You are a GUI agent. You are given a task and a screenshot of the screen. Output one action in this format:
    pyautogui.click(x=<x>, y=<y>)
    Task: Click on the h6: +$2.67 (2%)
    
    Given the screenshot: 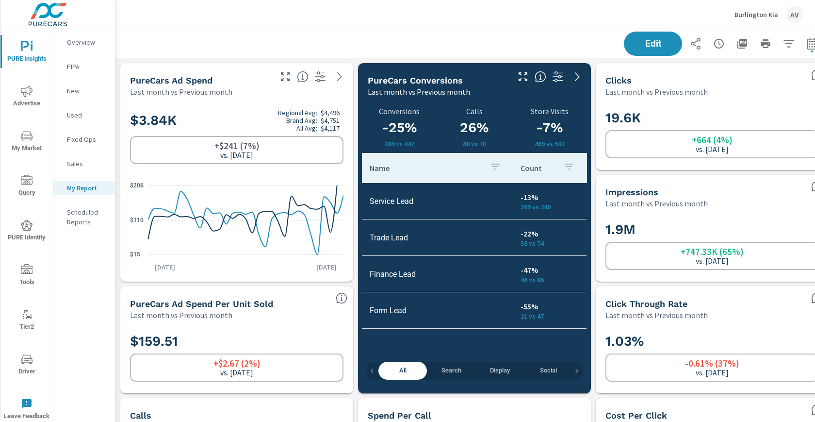 What is the action you would take?
    pyautogui.click(x=237, y=363)
    